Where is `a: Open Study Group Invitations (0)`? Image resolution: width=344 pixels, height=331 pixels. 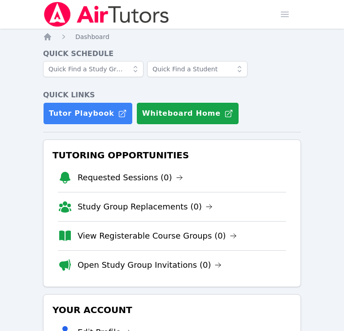
a: Open Study Group Invitations (0) is located at coordinates (150, 265).